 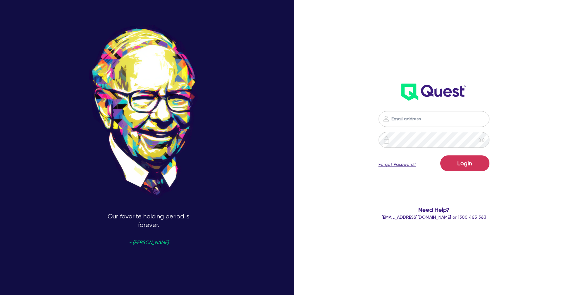 I want to click on span: or 1300 465 363, so click(x=434, y=217).